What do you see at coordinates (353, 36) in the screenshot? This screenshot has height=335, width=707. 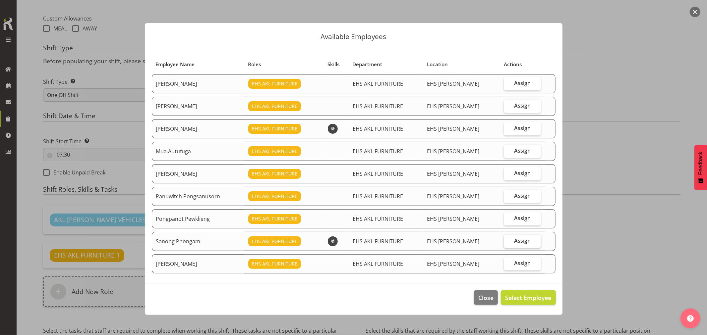 I see `p: Available Employees` at bounding box center [353, 36].